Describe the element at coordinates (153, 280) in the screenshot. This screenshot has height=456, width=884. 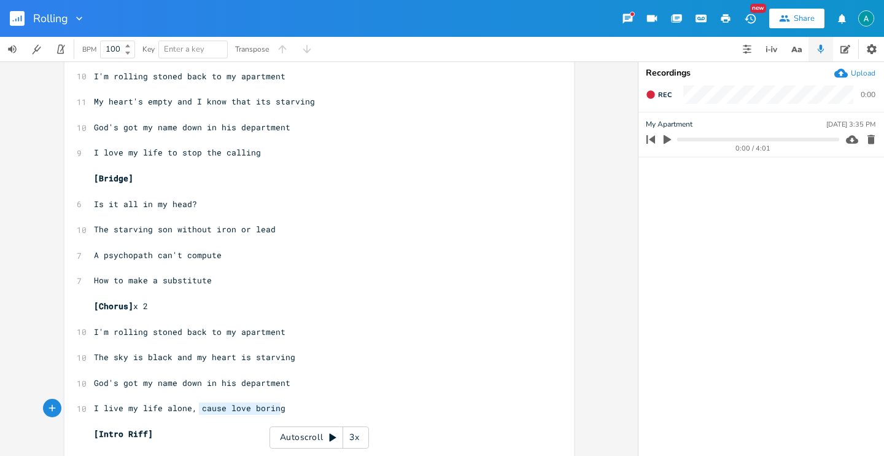
I see `span: How to make a substitute` at that location.